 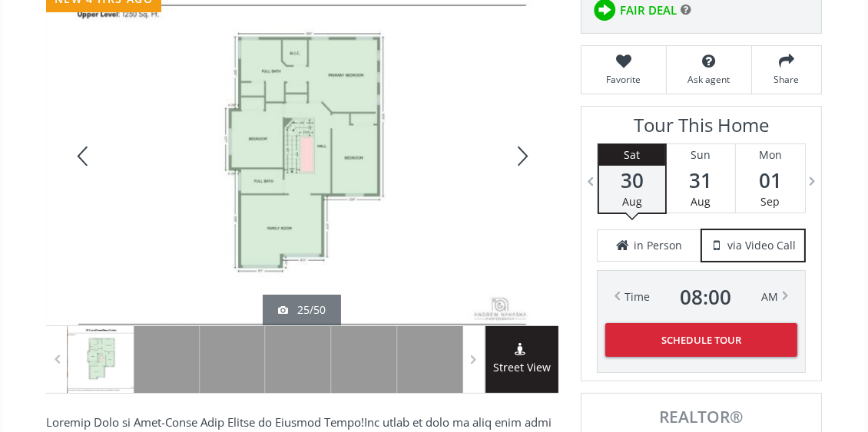 What do you see at coordinates (624, 79) in the screenshot?
I see `span: Favorite` at bounding box center [624, 79].